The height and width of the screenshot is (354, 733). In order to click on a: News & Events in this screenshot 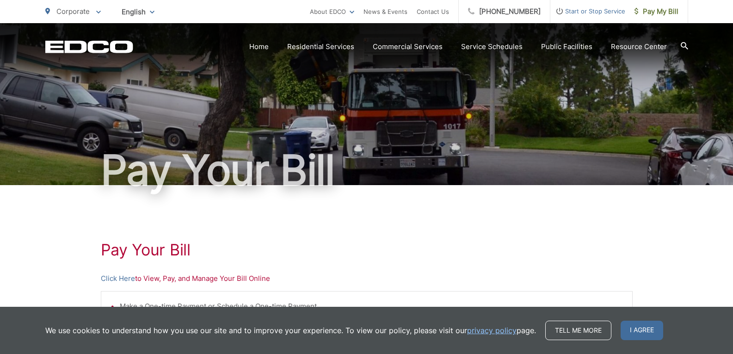, I will do `click(385, 12)`.